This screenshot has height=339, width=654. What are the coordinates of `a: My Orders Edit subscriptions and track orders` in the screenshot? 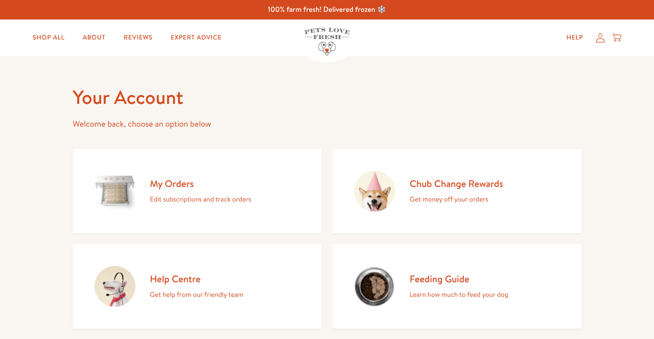 It's located at (197, 191).